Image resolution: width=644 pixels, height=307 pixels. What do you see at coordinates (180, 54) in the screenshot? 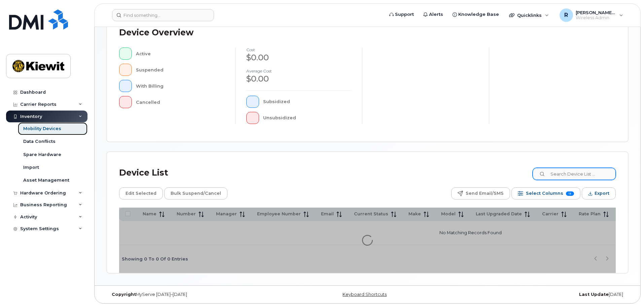
I see `div: Active` at bounding box center [180, 54].